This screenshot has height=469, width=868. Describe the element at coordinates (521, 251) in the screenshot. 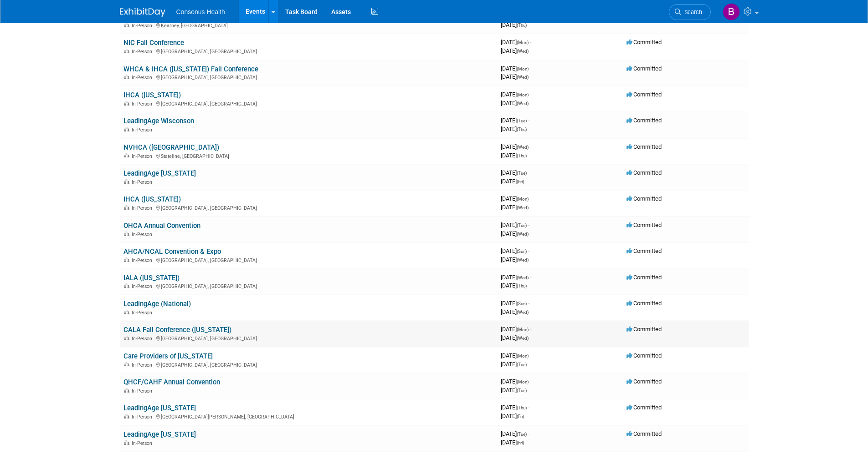

I see `span: (Sun)` at that location.